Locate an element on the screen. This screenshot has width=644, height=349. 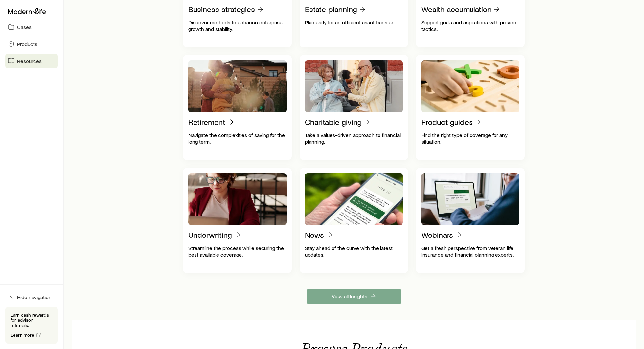
p: Estate planning is located at coordinates (331, 9).